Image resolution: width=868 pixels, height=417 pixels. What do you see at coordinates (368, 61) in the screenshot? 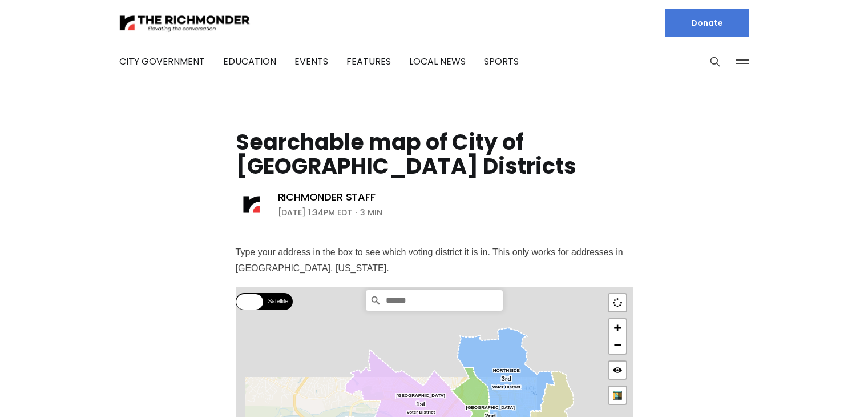
I see `a: Features` at bounding box center [368, 61].